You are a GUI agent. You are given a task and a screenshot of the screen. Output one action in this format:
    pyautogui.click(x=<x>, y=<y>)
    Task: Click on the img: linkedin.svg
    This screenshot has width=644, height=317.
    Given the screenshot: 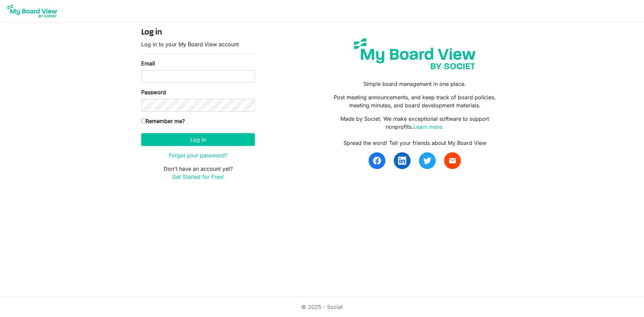 What is the action you would take?
    pyautogui.click(x=402, y=160)
    